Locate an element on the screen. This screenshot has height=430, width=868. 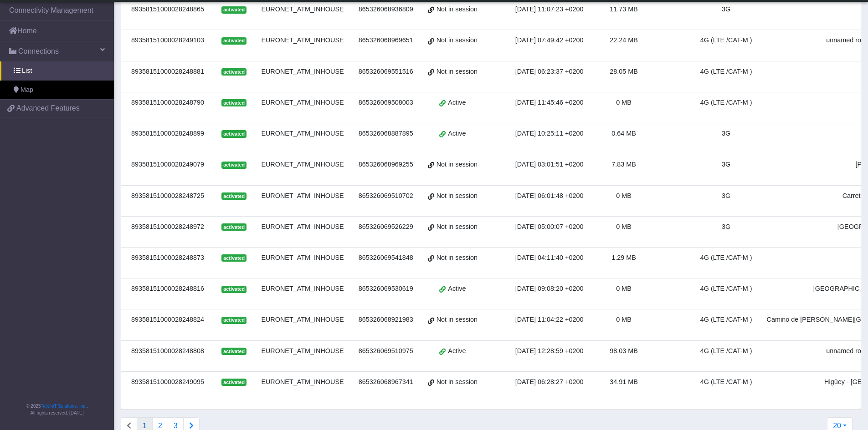
span: 22.24 MB is located at coordinates (624, 40).